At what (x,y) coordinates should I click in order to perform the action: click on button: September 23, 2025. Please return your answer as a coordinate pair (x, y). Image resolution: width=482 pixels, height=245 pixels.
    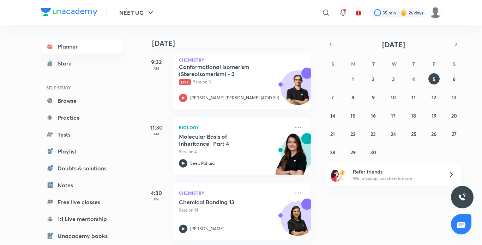
    Looking at the image, I should click on (373, 134).